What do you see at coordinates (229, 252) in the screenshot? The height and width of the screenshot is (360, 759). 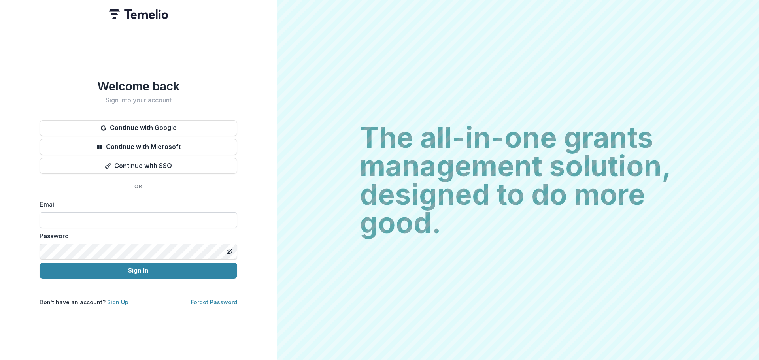 I see `button: Toggle password visibility` at bounding box center [229, 252].